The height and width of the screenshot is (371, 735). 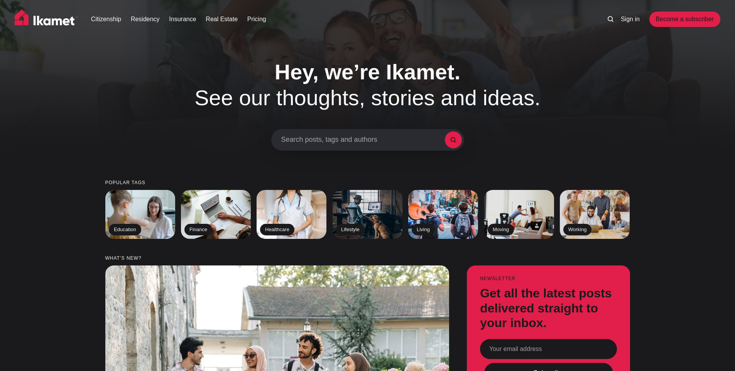 What do you see at coordinates (368, 183) in the screenshot?
I see `small: Popular tags` at bounding box center [368, 183].